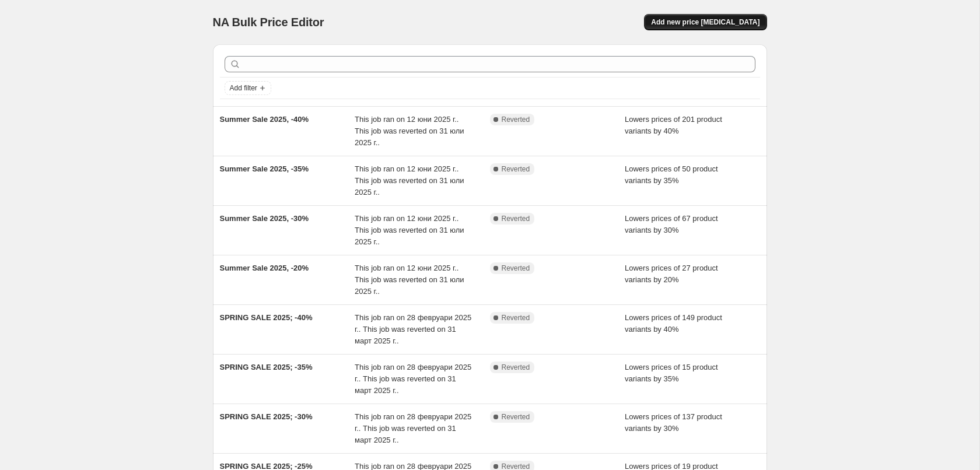 Image resolution: width=980 pixels, height=470 pixels. I want to click on span: Summer Sale 2025, -30%, so click(264, 218).